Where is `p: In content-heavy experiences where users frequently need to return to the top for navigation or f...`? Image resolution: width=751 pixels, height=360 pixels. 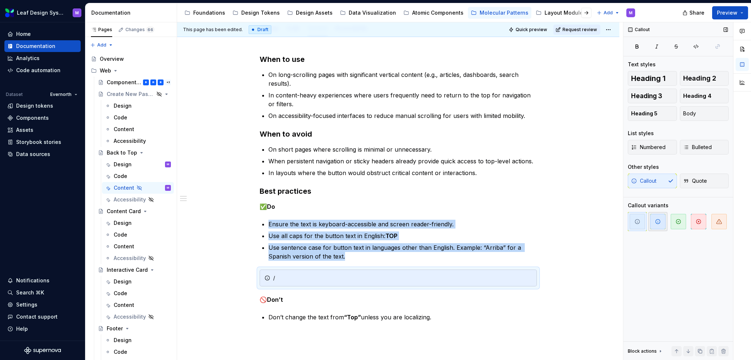 p: In content-heavy experiences where users frequently need to return to the top for navigation or f... is located at coordinates (402, 100).